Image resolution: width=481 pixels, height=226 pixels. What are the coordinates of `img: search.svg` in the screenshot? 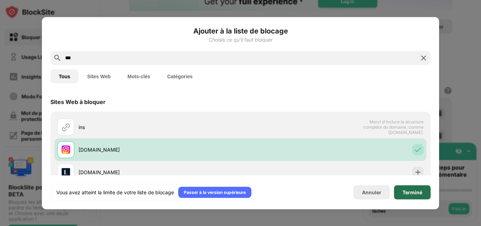 It's located at (57, 58).